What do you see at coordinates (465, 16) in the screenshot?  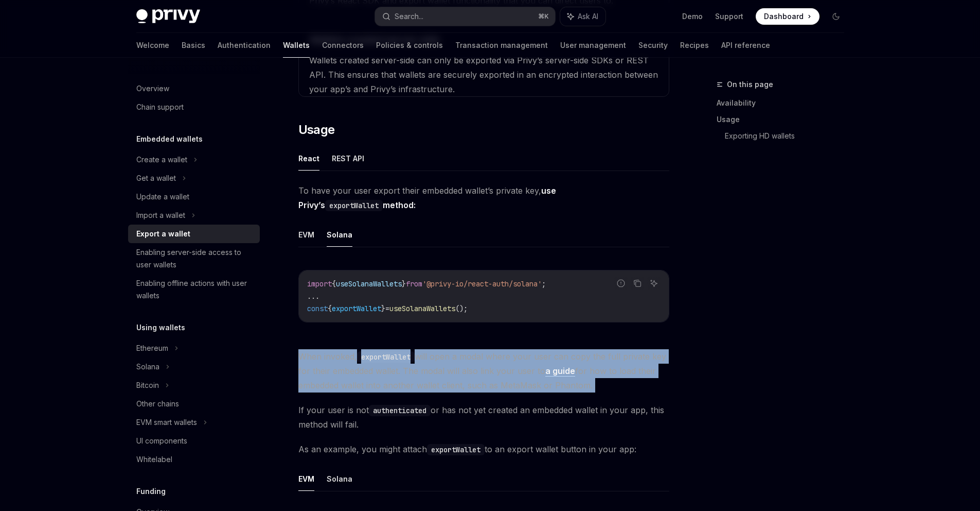 I see `button: Search...⌘K` at bounding box center [465, 16].